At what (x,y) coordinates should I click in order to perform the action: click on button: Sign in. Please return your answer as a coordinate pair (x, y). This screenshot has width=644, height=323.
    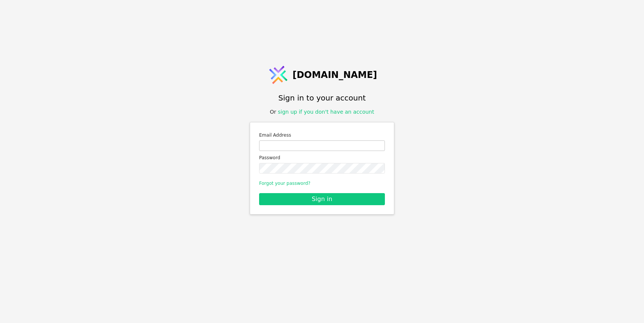
    Looking at the image, I should click on (322, 200).